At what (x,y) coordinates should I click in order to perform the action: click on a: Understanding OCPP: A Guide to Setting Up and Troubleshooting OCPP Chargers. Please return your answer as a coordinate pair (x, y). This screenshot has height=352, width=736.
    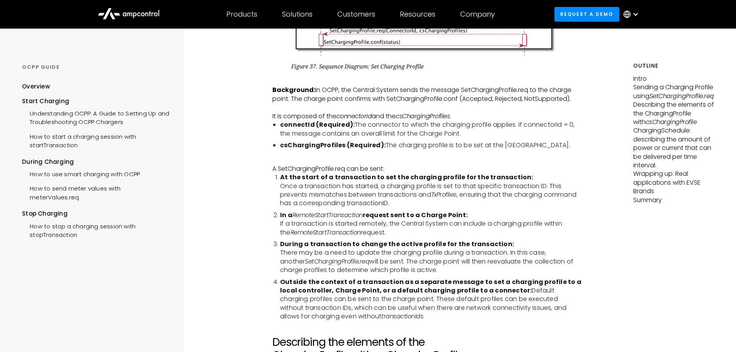
    Looking at the image, I should click on (95, 117).